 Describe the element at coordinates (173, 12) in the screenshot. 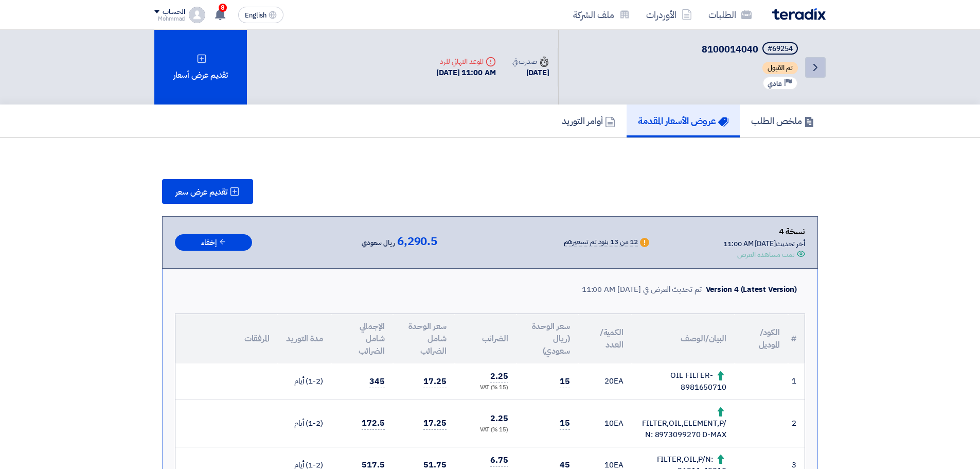

I see `div: الحساب` at that location.